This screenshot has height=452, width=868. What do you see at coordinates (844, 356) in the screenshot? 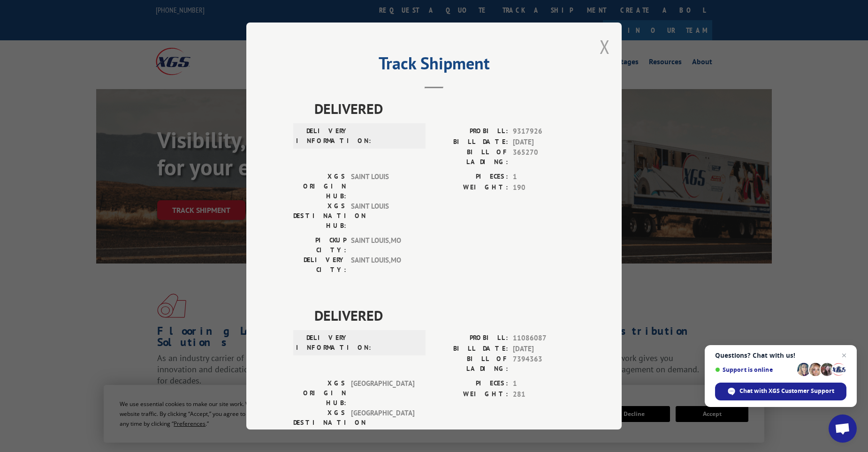
I see `span: Close chat` at bounding box center [844, 356].